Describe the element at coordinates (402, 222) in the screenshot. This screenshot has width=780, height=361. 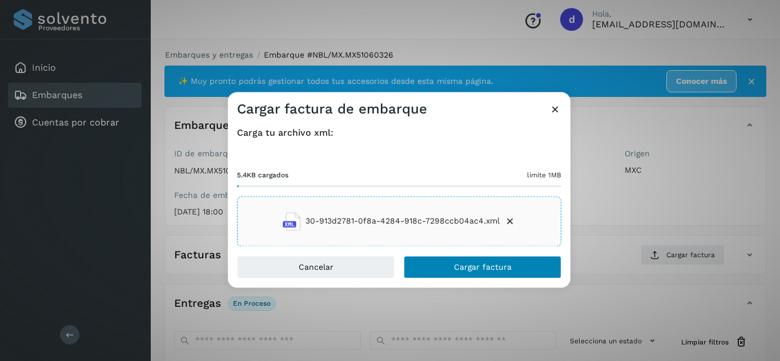
I see `span: 30-913d2781-0f8a-4284-918c-7298ccb04ac4.xml` at that location.